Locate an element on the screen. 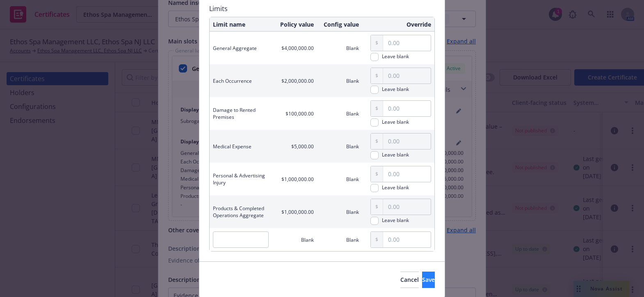 The image size is (644, 297). span: Cancel is located at coordinates (409, 279).